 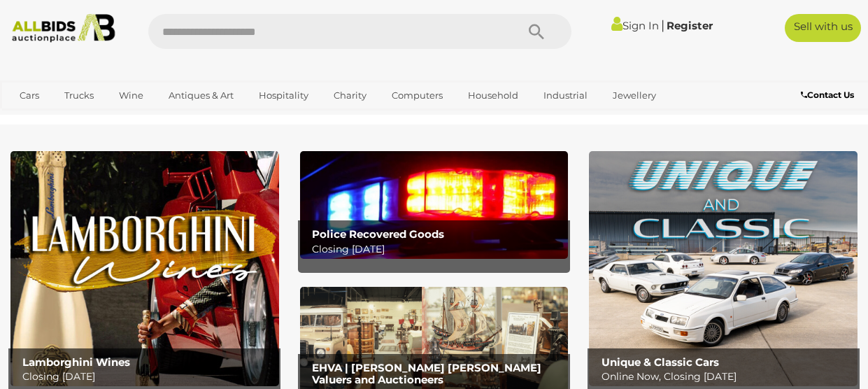 What do you see at coordinates (723, 269) in the screenshot?
I see `img: Unique & Classic Cars` at bounding box center [723, 269].